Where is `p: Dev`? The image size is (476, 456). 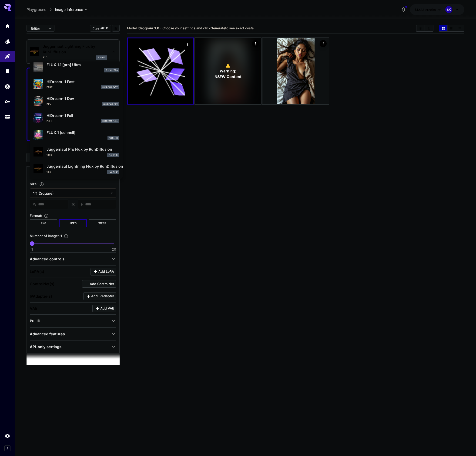 p: Dev is located at coordinates (49, 104).